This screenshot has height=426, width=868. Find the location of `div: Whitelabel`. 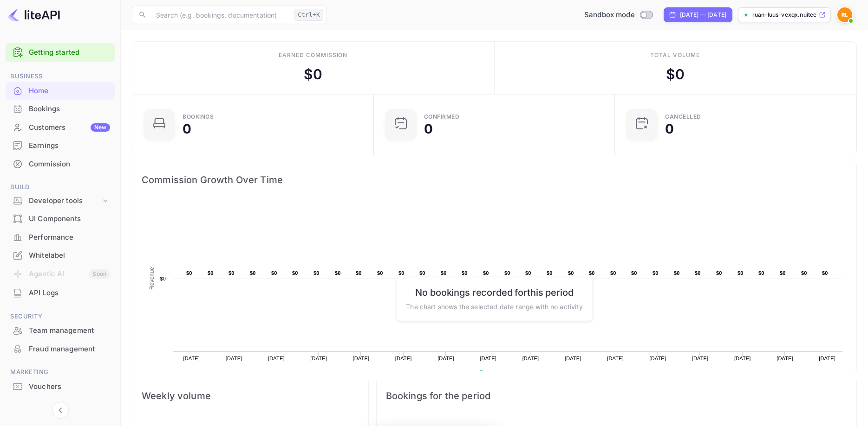

div: Whitelabel is located at coordinates (60, 256).